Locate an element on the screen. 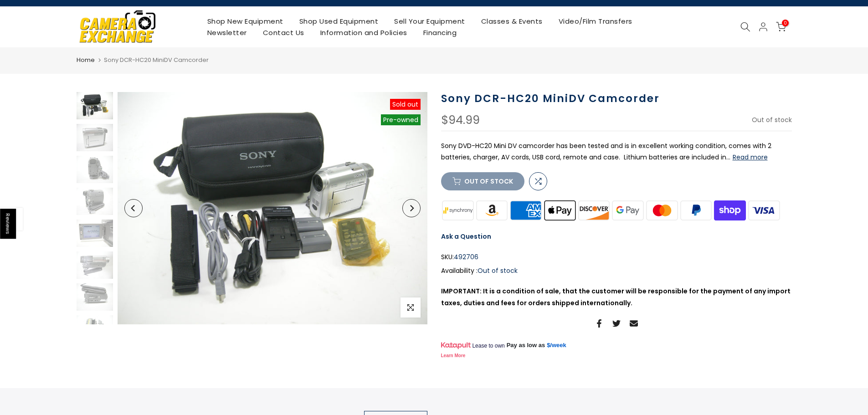  button: Read more is located at coordinates (751, 157).